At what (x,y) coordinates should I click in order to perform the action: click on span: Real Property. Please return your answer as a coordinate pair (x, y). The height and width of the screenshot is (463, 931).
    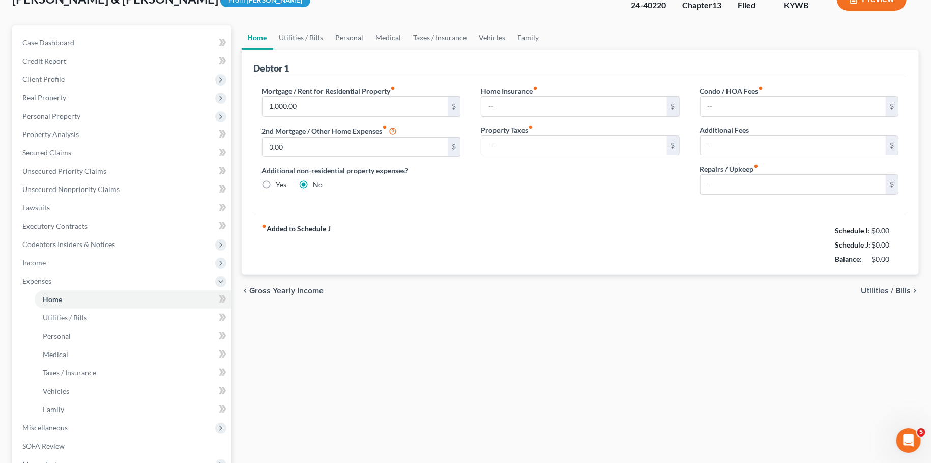
    Looking at the image, I should click on (44, 97).